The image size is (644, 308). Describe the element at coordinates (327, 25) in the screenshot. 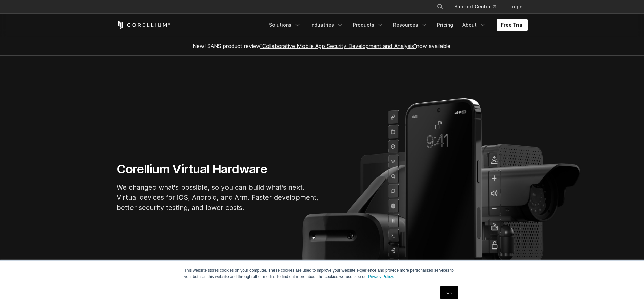

I see `a: Industries` at that location.